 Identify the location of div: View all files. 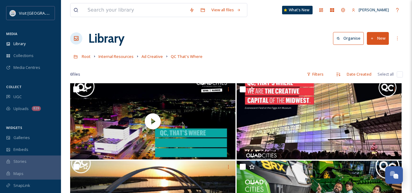
(226, 10).